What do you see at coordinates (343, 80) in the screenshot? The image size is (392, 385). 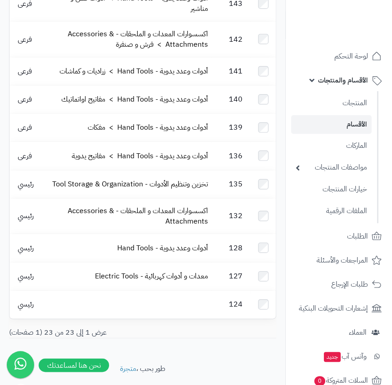 I see `span: الأقسام والمنتجات` at bounding box center [343, 80].